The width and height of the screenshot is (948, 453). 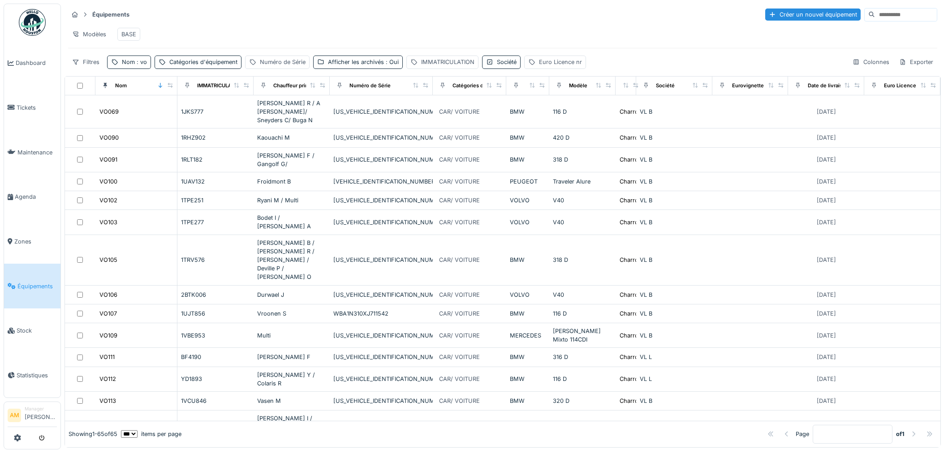 What do you see at coordinates (582, 314) in the screenshot?
I see `div: 116 D` at bounding box center [582, 314].